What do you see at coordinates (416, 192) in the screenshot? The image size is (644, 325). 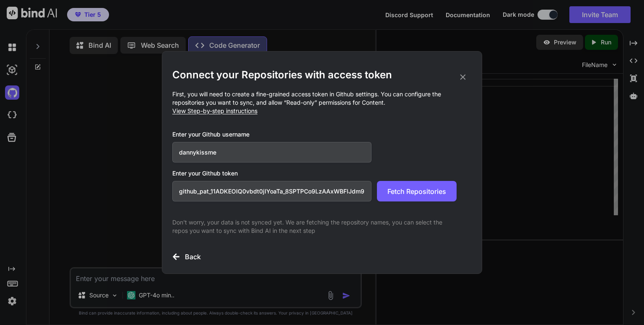 I see `span: Fetch Repositories` at bounding box center [416, 192].